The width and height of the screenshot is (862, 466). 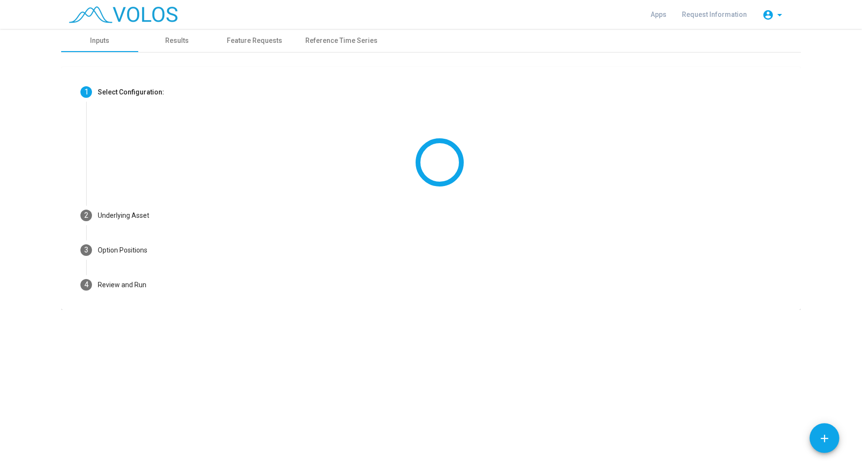 What do you see at coordinates (86, 284) in the screenshot?
I see `span: 4` at bounding box center [86, 284].